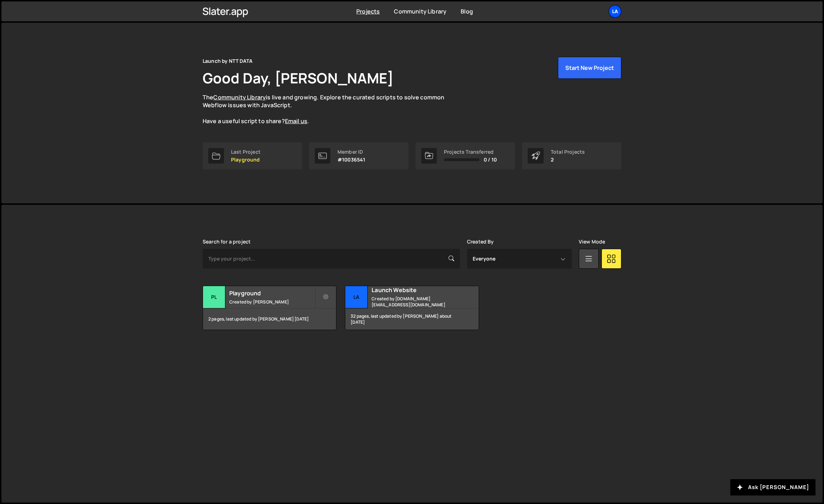 Image resolution: width=824 pixels, height=504 pixels. Describe the element at coordinates (470, 152) in the screenshot. I see `div: Projects Transferred` at that location.